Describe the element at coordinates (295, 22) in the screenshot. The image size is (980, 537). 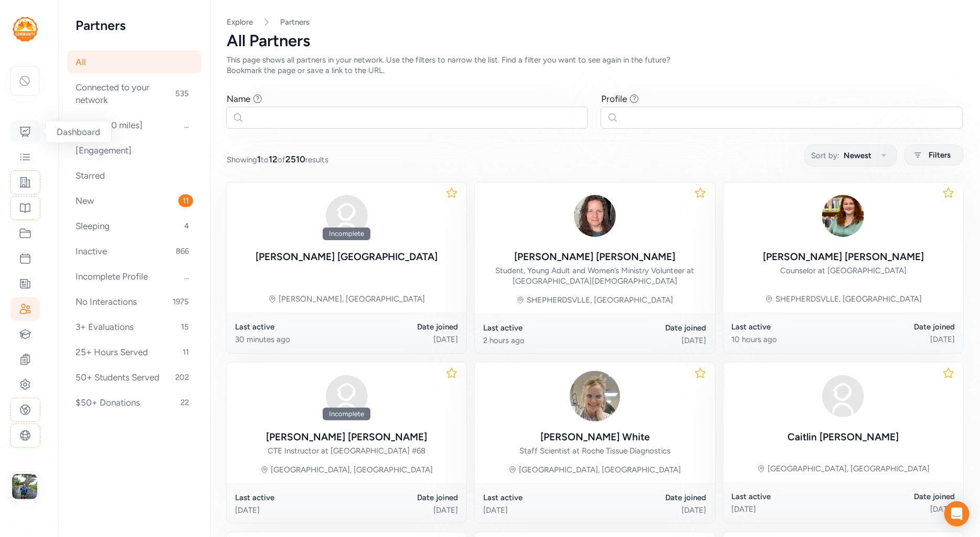
I see `a: Partners` at that location.